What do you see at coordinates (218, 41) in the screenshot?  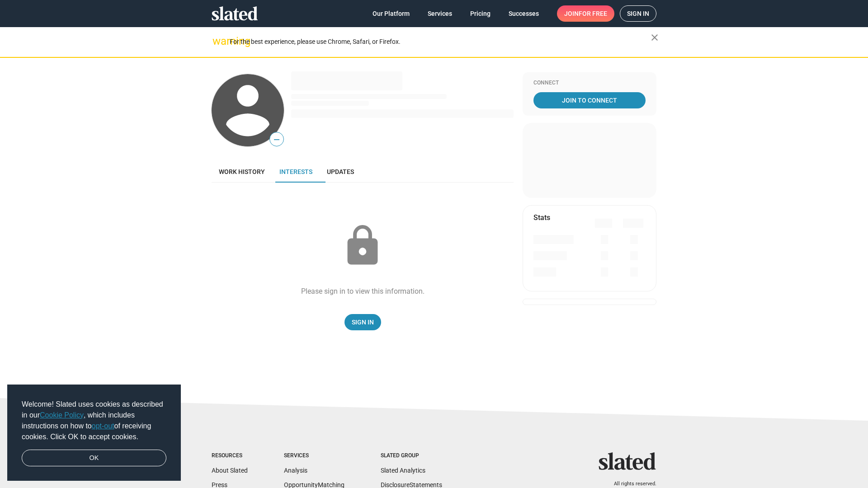 I see `mat-icon: warning` at bounding box center [218, 41].